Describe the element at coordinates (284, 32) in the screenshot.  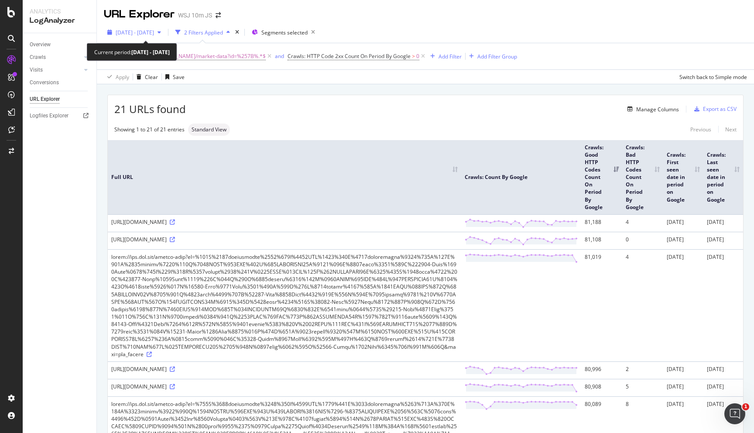
I see `span: Segments selected` at that location.